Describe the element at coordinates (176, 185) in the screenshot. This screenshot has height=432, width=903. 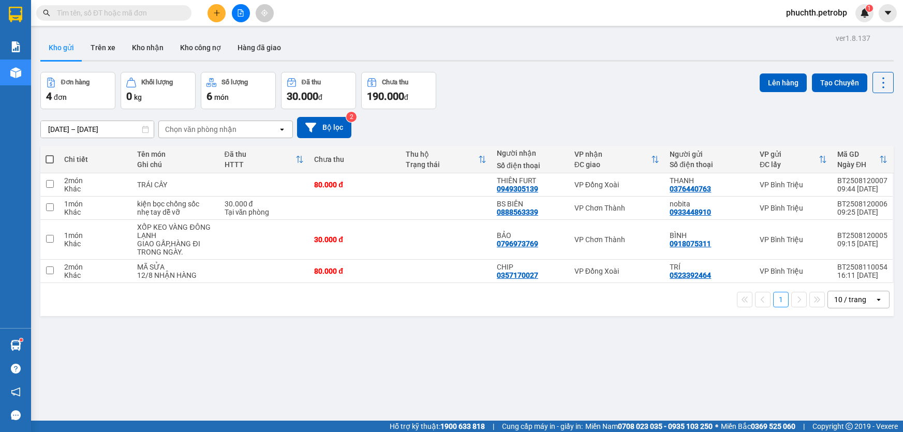
I see `div: TRÁI CÂY` at that location.